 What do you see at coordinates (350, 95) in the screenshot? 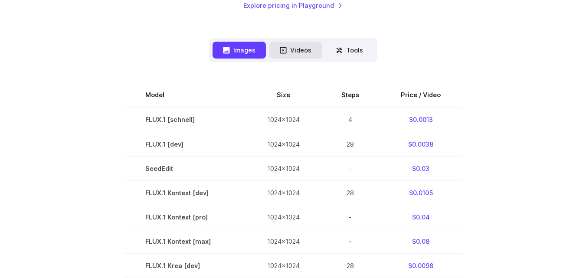
I see `th: Steps` at bounding box center [350, 95].